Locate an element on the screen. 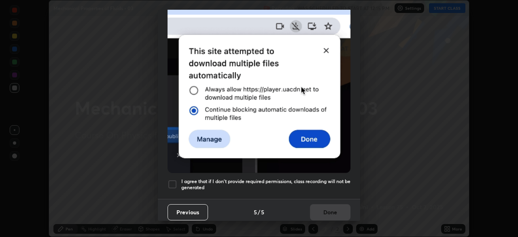 The width and height of the screenshot is (518, 237). h5: I agree that if I don't provide required permissions, class recording will not be generated is located at coordinates (266, 184).